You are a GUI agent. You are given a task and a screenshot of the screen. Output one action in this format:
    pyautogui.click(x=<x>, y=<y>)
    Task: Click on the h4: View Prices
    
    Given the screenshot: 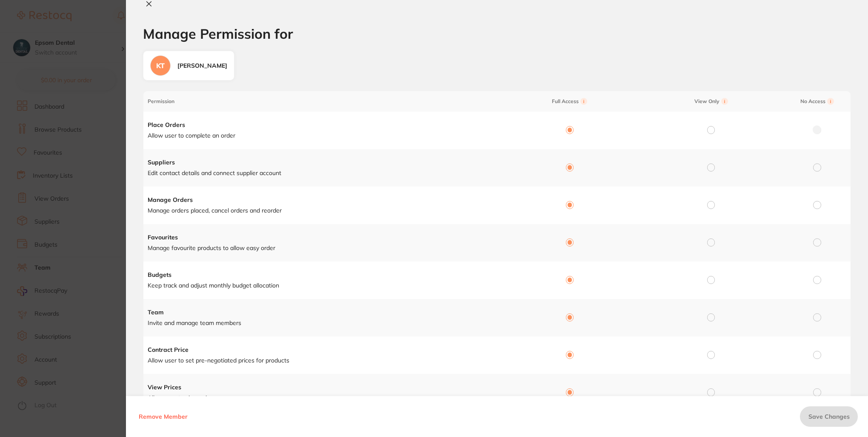 What is the action you would take?
    pyautogui.click(x=322, y=388)
    